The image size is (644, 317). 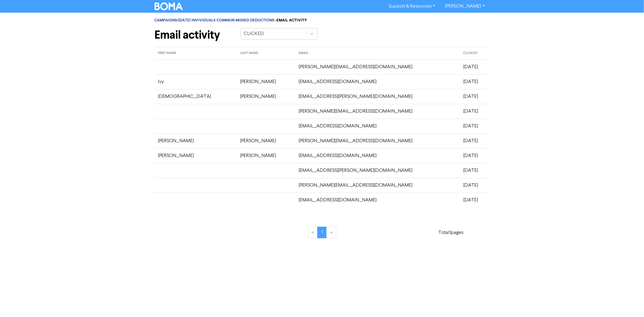 What do you see at coordinates (322, 233) in the screenshot?
I see `a: Page 1 is your current page` at bounding box center [322, 233].